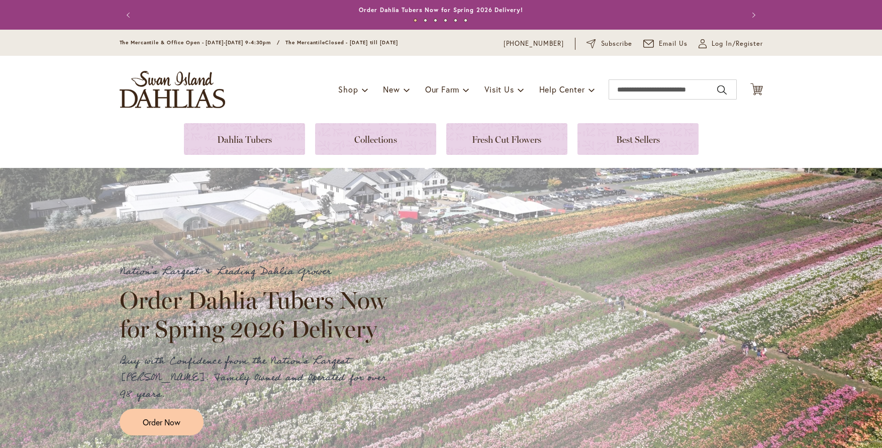 This screenshot has width=882, height=448. I want to click on a: Order Now, so click(161, 422).